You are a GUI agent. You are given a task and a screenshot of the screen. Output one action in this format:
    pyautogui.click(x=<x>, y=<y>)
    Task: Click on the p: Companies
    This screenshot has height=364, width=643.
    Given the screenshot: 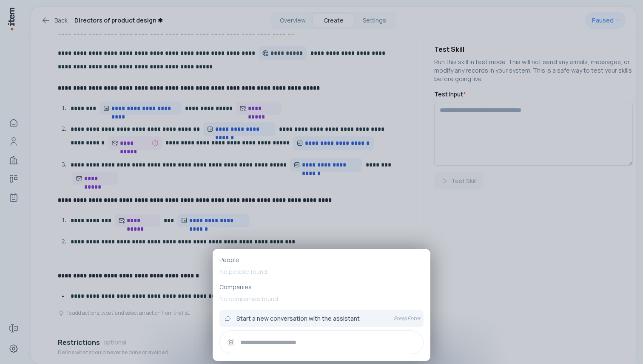 What is the action you would take?
    pyautogui.click(x=322, y=287)
    